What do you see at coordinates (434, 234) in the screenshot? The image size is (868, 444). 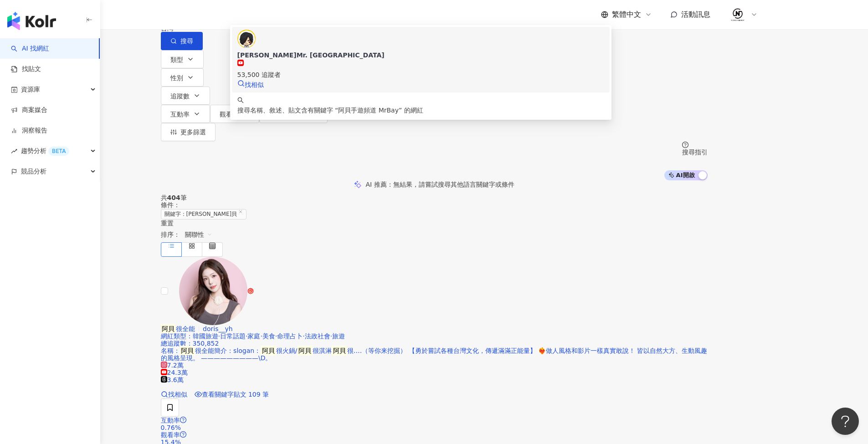 I see `div: 排序：` at bounding box center [434, 234].